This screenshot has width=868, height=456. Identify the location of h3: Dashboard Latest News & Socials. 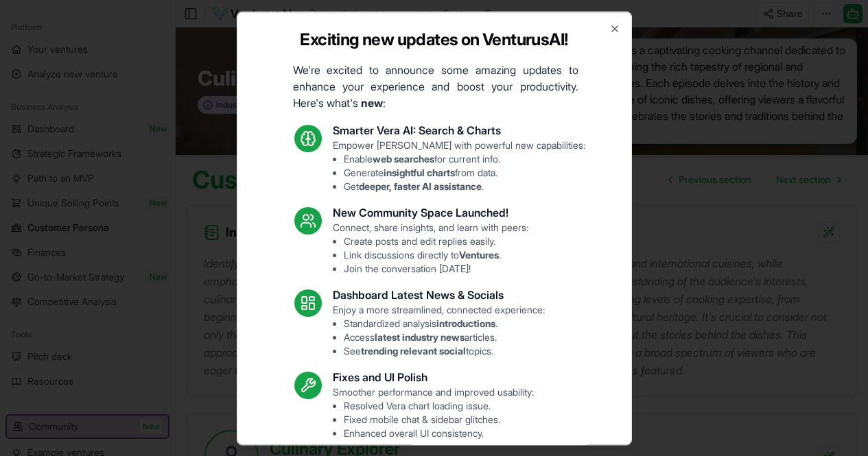
(438, 294).